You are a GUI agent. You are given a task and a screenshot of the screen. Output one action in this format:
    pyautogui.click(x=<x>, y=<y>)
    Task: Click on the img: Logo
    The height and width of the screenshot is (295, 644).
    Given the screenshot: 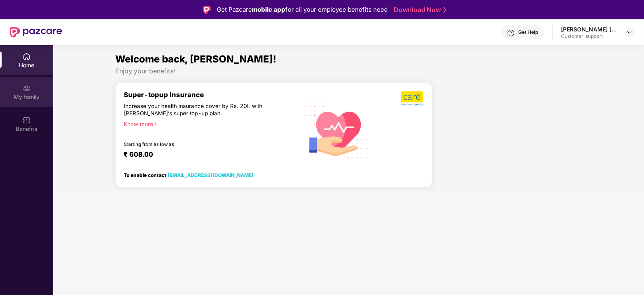 What is the action you would take?
    pyautogui.click(x=207, y=9)
    